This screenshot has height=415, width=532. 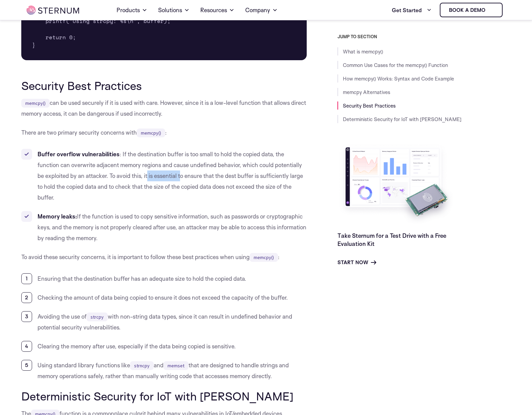 What do you see at coordinates (164, 86) in the screenshot?
I see `h2: Security Best Practices` at bounding box center [164, 86].